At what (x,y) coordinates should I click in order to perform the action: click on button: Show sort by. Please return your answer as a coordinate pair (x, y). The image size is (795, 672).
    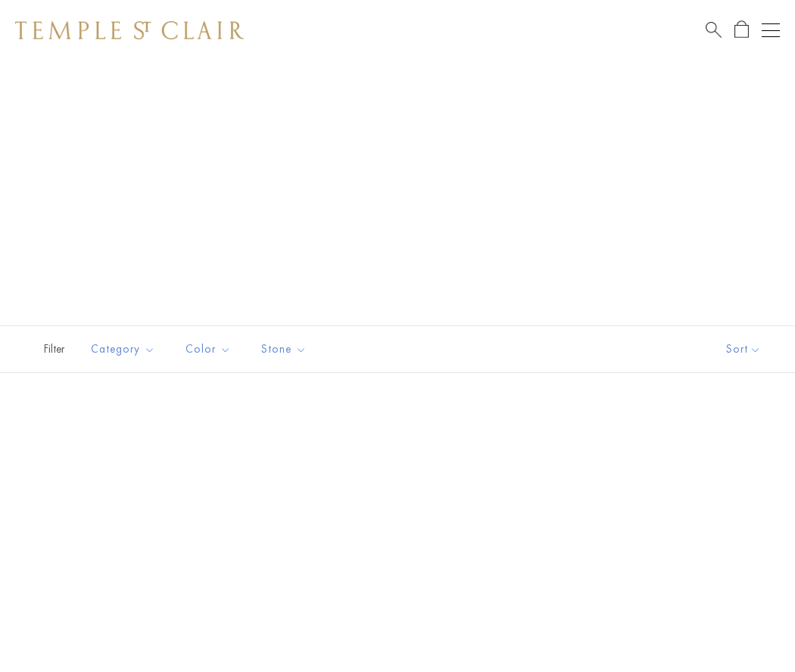
    Looking at the image, I should click on (744, 349).